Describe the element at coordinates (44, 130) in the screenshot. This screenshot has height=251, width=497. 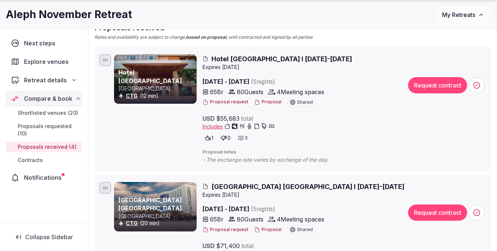
I see `a: Proposals requested (10)` at that location.